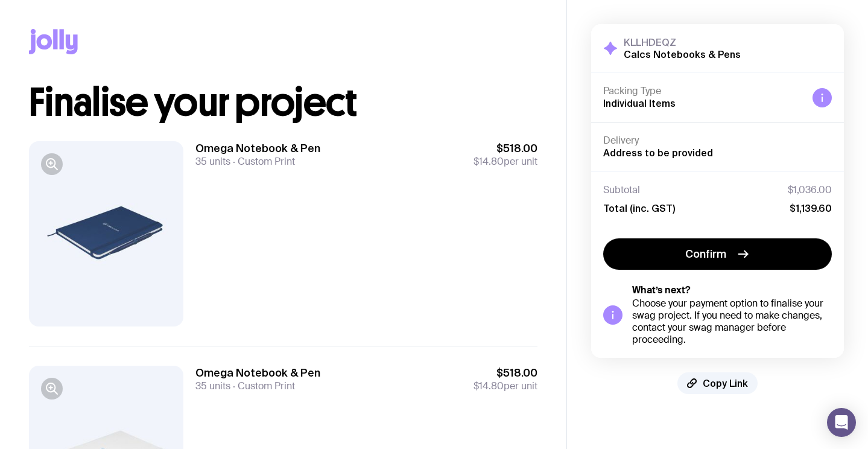  I want to click on button: Copy Link, so click(718, 384).